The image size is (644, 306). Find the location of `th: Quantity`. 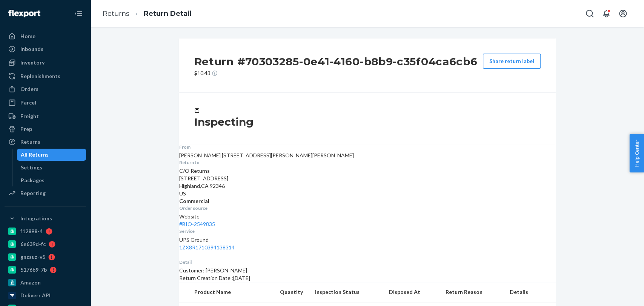

th: Quantity is located at coordinates (286, 292).